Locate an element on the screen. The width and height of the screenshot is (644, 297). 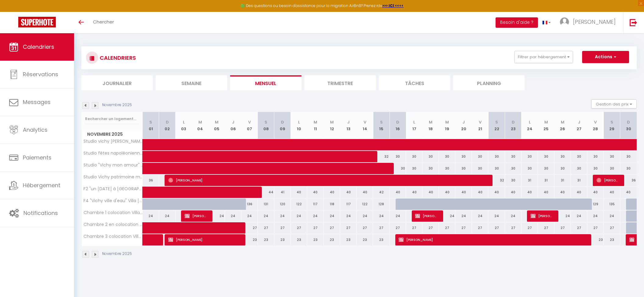
th: 25 is located at coordinates (546, 125).